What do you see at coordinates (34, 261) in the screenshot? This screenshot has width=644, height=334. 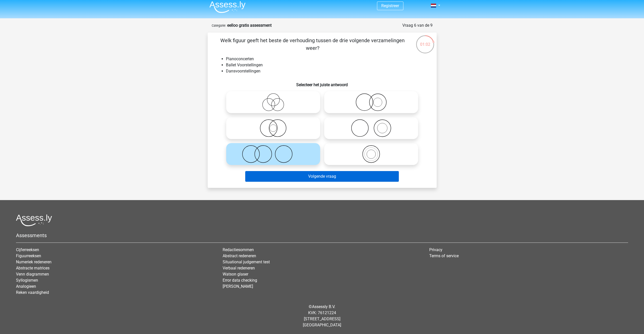 I see `a: Numeriek redeneren` at bounding box center [34, 261].